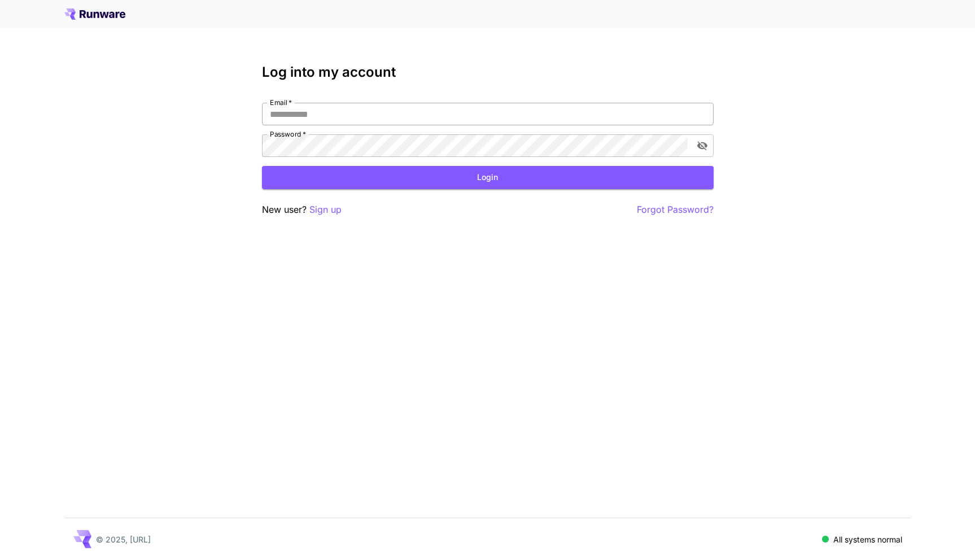  Describe the element at coordinates (325, 210) in the screenshot. I see `button: Sign up` at that location.